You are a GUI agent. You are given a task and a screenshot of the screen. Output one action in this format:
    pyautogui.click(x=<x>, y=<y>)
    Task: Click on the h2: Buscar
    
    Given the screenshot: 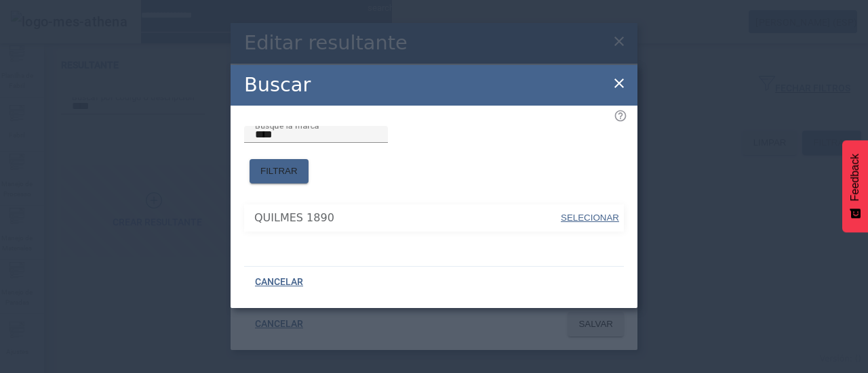 What is the action you would take?
    pyautogui.click(x=278, y=85)
    